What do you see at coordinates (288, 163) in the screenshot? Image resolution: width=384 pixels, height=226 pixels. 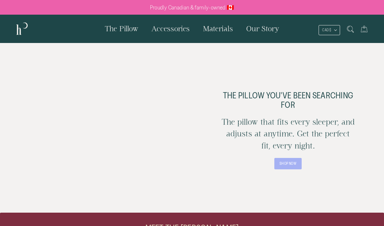 I see `a: SHOP NOW` at bounding box center [288, 163].